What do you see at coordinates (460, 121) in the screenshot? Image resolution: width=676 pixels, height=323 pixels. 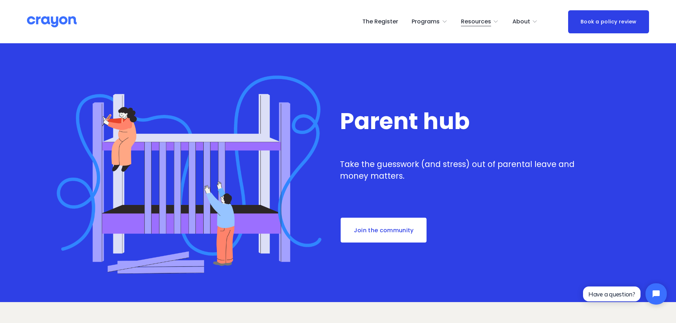 I see `h1: Parent hub` at bounding box center [460, 121].